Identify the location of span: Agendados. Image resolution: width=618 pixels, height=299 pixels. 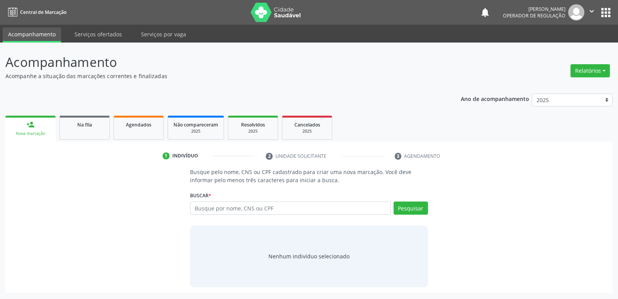
(139, 124).